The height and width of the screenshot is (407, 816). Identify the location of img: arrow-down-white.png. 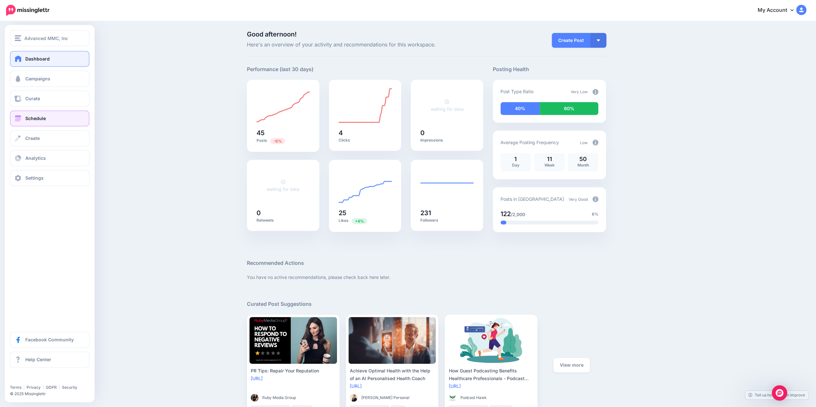
(598, 40).